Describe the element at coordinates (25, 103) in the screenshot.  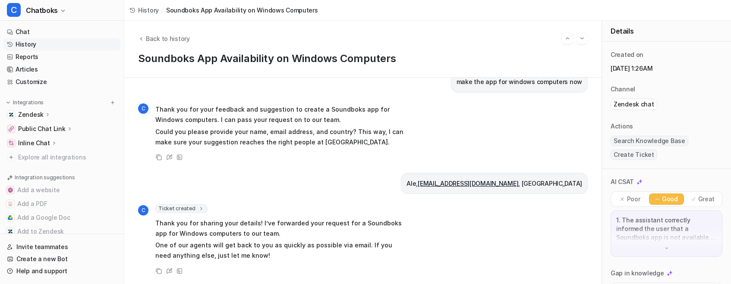
I see `button: Integrations` at that location.